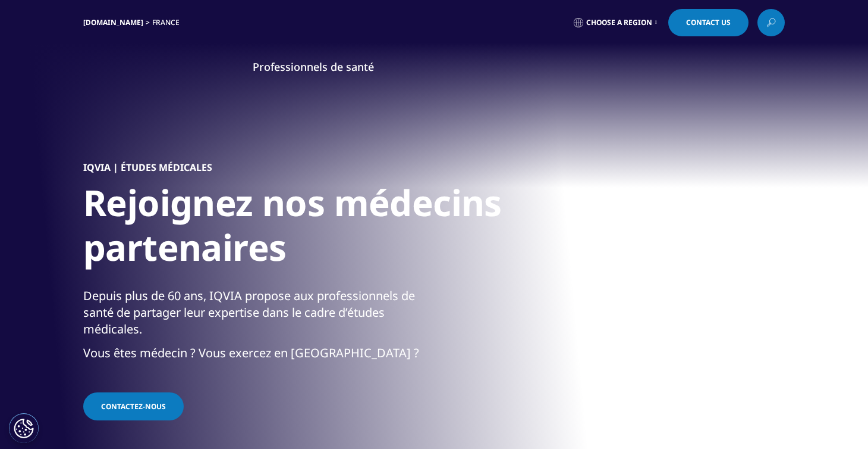 The width and height of the screenshot is (868, 449). Describe the element at coordinates (313, 67) in the screenshot. I see `a: Professionnels de santé` at that location.